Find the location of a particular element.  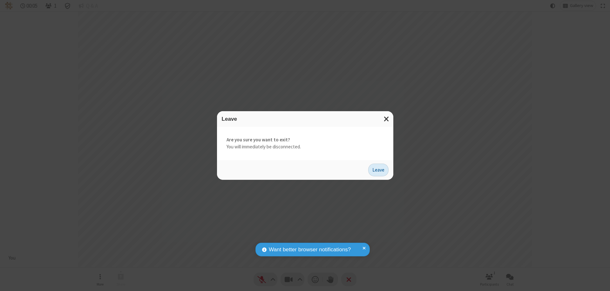

div: You will immediately be disconnected. is located at coordinates (305, 143).